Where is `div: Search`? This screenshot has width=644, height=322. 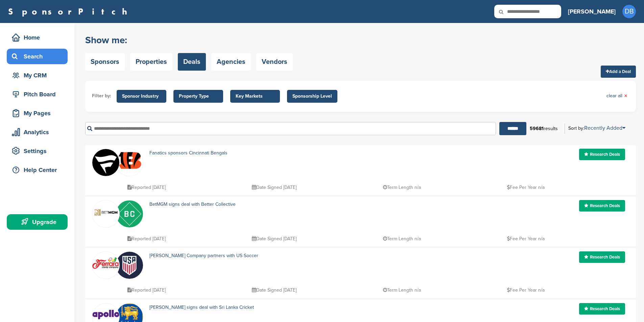
div: Search is located at coordinates (39, 56).